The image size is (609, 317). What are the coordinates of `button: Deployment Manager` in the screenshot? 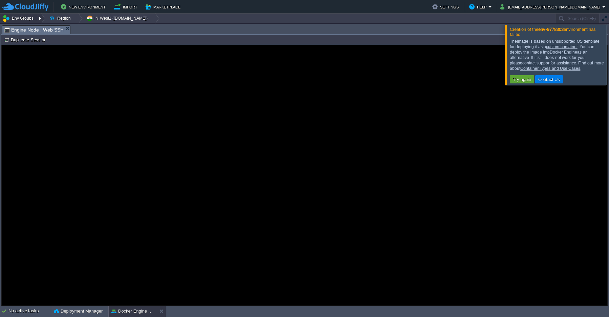 It's located at (78, 311).